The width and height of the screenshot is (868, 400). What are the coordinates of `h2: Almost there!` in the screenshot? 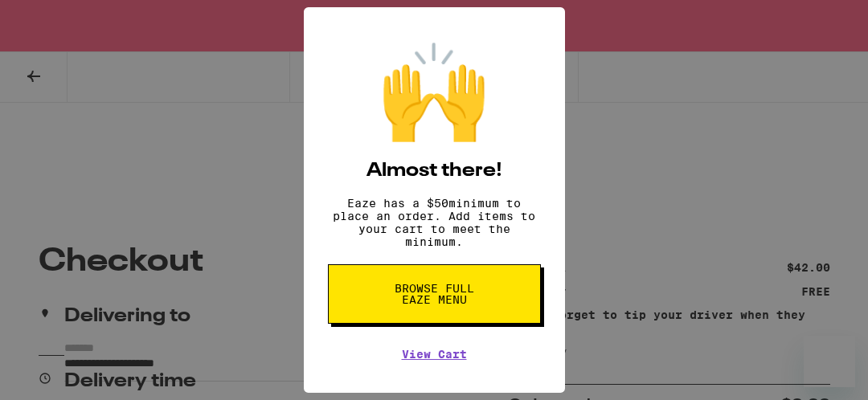 It's located at (434, 171).